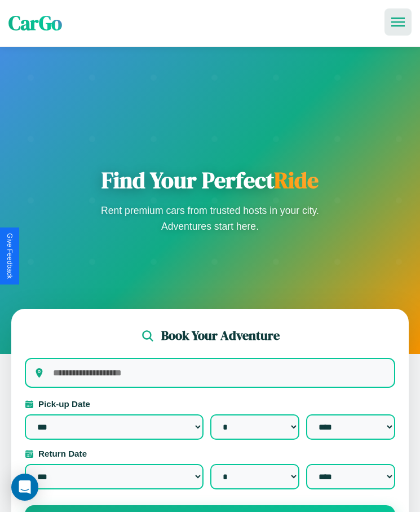 The height and width of the screenshot is (512, 420). Describe the element at coordinates (210, 219) in the screenshot. I see `p: Rent premium cars from trusted hosts in your city. Adventures start here.` at that location.